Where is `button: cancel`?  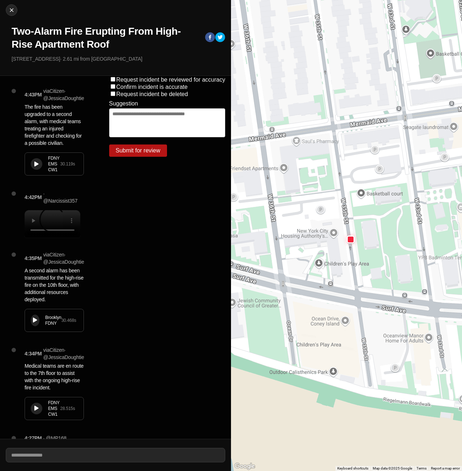
button: cancel is located at coordinates (12, 10).